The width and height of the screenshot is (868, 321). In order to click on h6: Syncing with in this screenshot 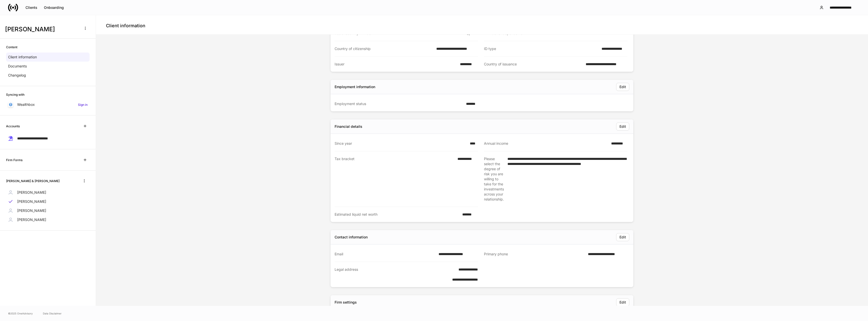, I will do `click(15, 94)`.